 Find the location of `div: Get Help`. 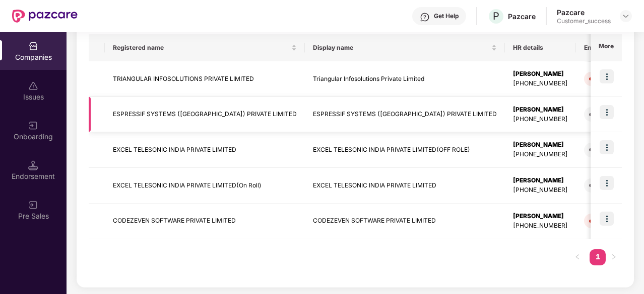

div: Get Help is located at coordinates (446, 16).